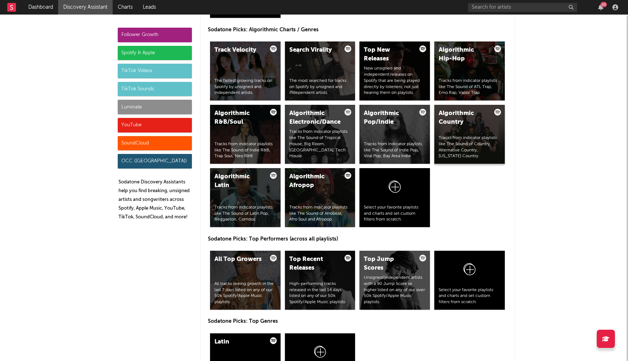 The width and height of the screenshot is (628, 361). I want to click on div: Tracks from indicator playlists like The Sound of Indie R&B, Trap Soul, Neo R&B, so click(245, 150).